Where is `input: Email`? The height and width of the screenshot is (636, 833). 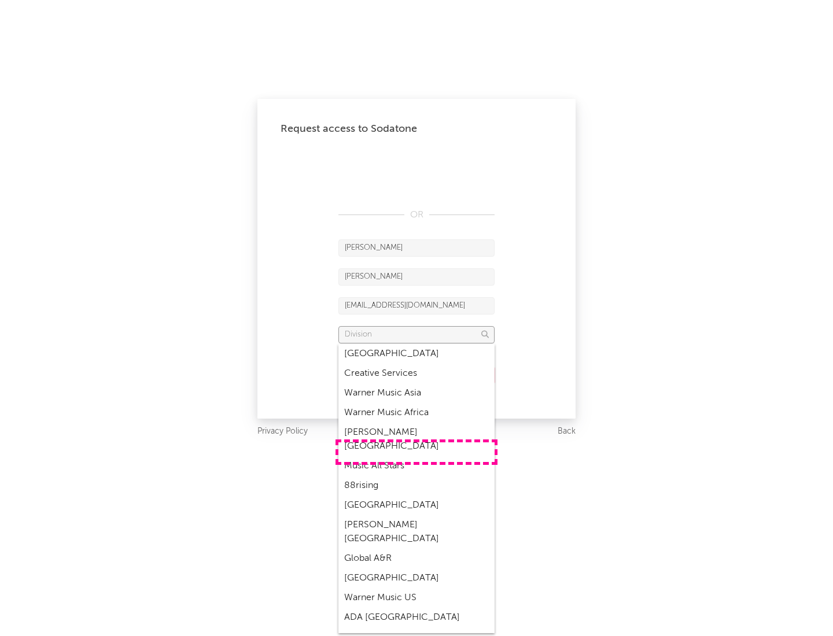
input: Email is located at coordinates (416, 306).